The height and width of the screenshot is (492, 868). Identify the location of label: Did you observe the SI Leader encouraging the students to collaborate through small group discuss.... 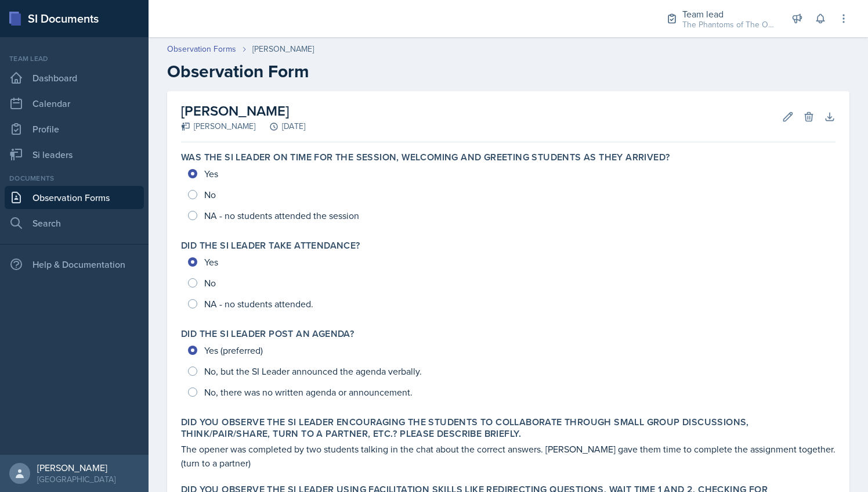
(508, 428).